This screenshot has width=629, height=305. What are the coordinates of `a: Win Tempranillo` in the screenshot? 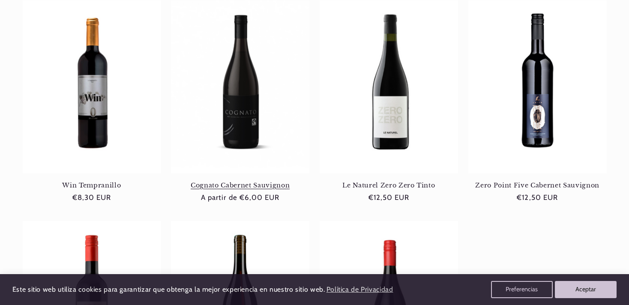 It's located at (92, 185).